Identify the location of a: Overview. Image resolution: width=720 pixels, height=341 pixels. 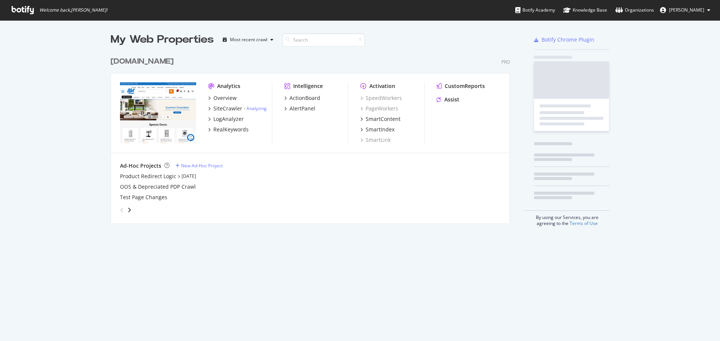
(222, 98).